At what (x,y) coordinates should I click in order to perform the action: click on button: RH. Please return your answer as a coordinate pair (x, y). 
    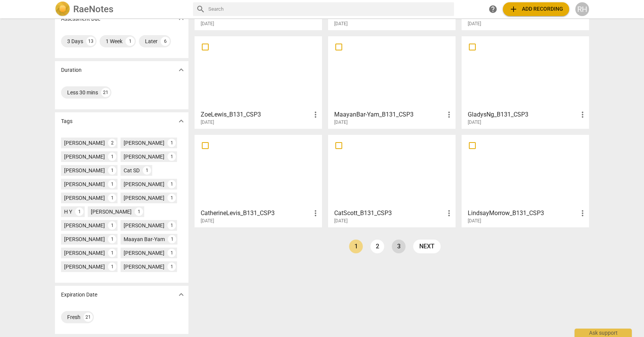
    Looking at the image, I should click on (583, 9).